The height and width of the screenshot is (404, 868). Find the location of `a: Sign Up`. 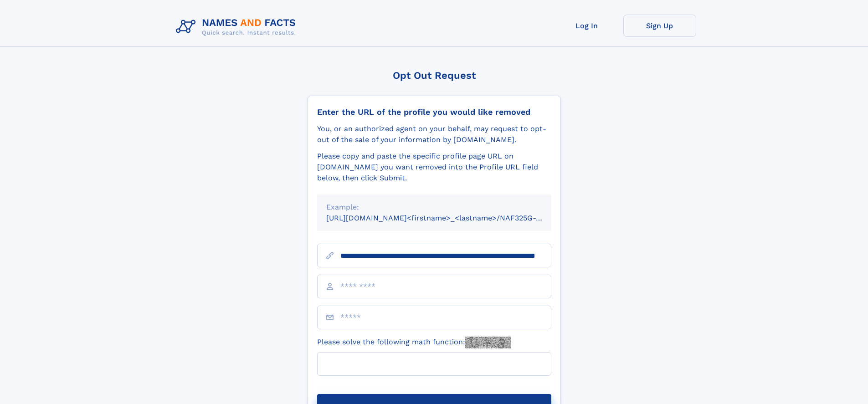

a: Sign Up is located at coordinates (660, 25).